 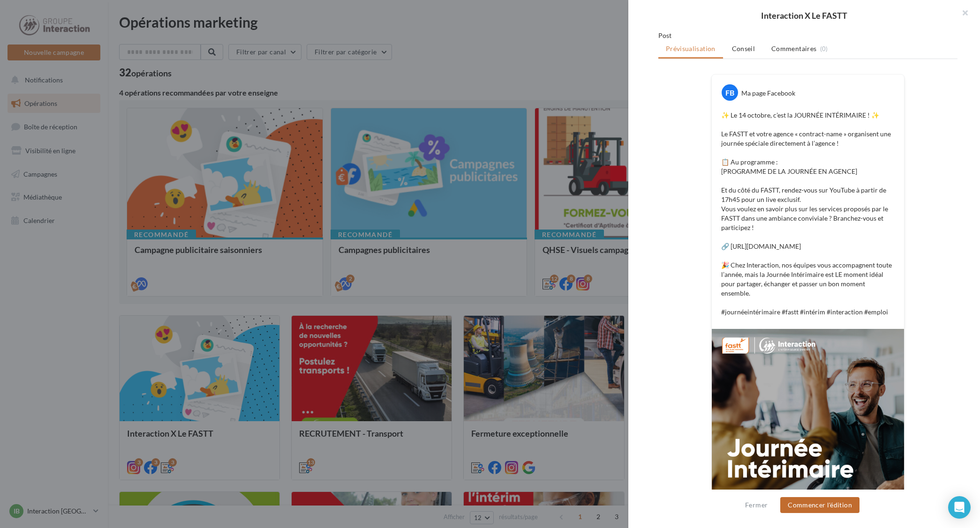 I want to click on div: FB, so click(x=730, y=92).